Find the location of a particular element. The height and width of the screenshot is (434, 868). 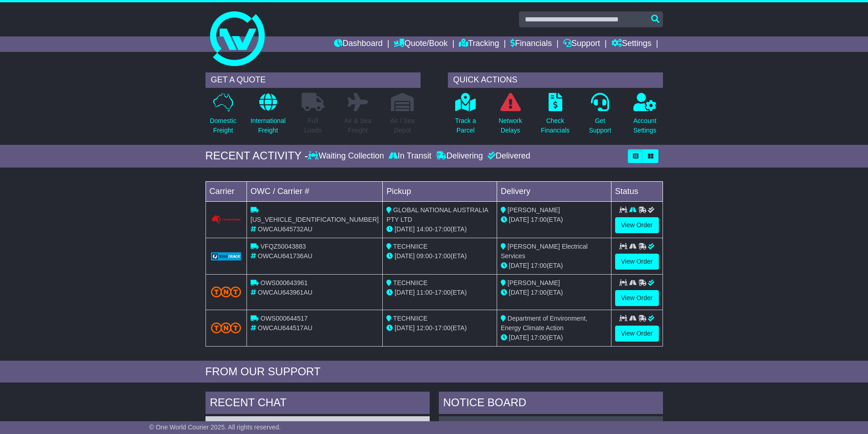

a: NetworkDelays is located at coordinates (510, 116).